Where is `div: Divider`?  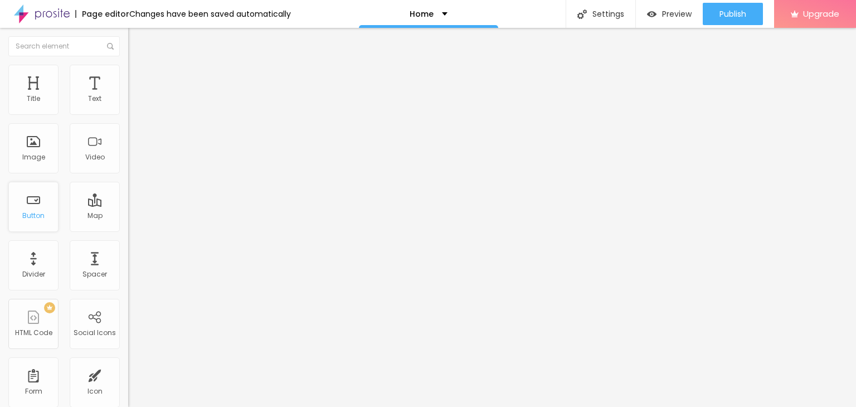
div: Divider is located at coordinates (33, 274).